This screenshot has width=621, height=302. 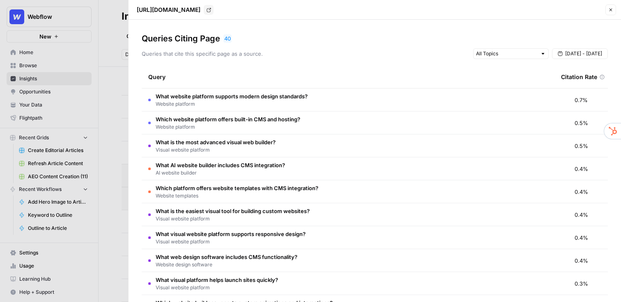 What do you see at coordinates (226, 257) in the screenshot?
I see `span: What web design software includes CMS functionality?` at bounding box center [226, 257].